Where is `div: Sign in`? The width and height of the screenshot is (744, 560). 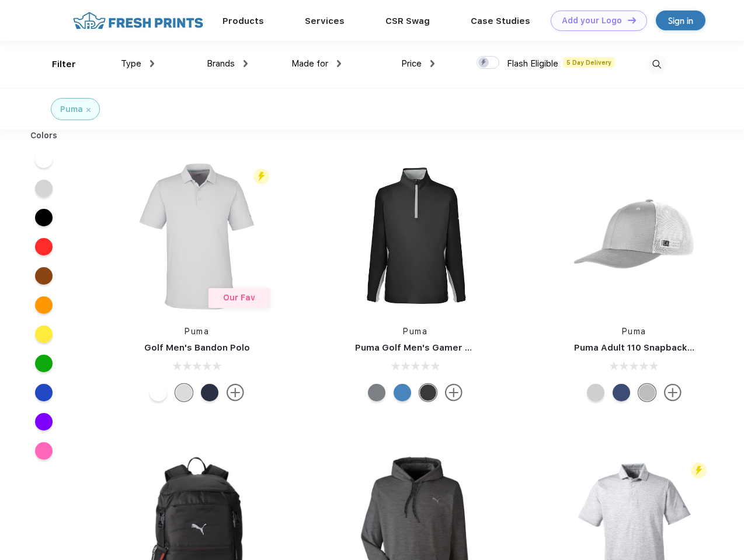 div: Sign in is located at coordinates (681, 20).